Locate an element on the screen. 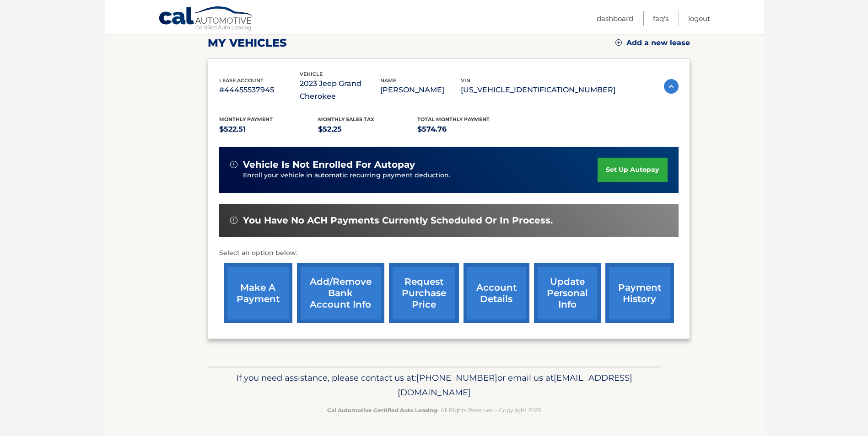 This screenshot has height=436, width=868. span: Monthly sales Tax is located at coordinates (346, 119).